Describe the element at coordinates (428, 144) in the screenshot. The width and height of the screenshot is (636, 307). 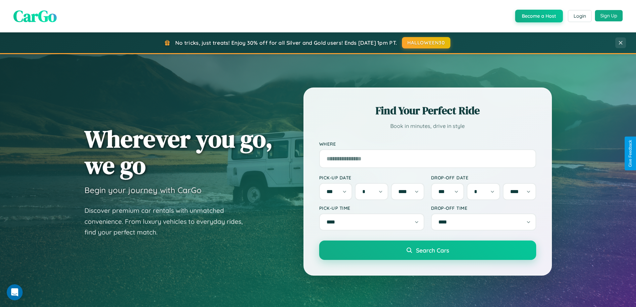
I see `label: Where` at that location.